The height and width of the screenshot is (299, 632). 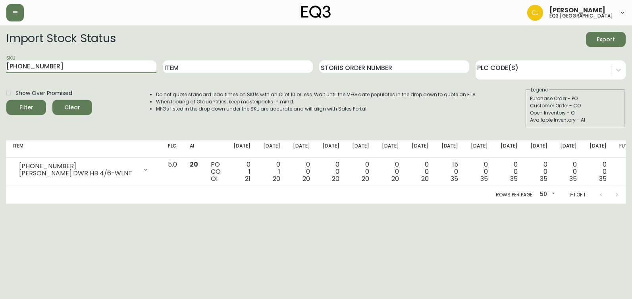 I want to click on p: Rows per page:, so click(x=515, y=195).